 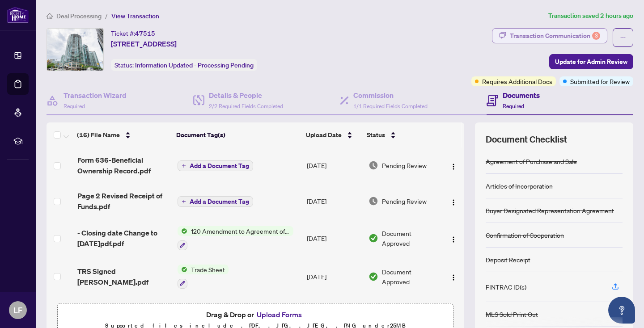 What do you see at coordinates (123, 135) in the screenshot?
I see `th: (16) File Name` at bounding box center [123, 135].